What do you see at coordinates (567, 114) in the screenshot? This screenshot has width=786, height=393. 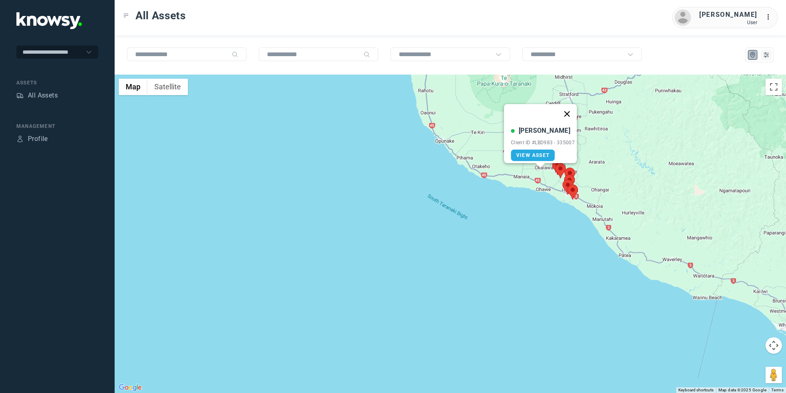 I see `button: Close` at bounding box center [567, 114].